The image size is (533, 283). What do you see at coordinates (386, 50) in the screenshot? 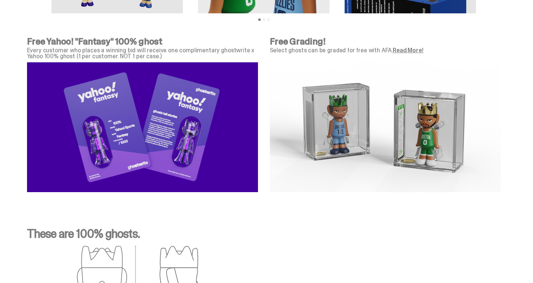
I see `p: Select ghosts can be graded for free with AFA.` at bounding box center [386, 50].